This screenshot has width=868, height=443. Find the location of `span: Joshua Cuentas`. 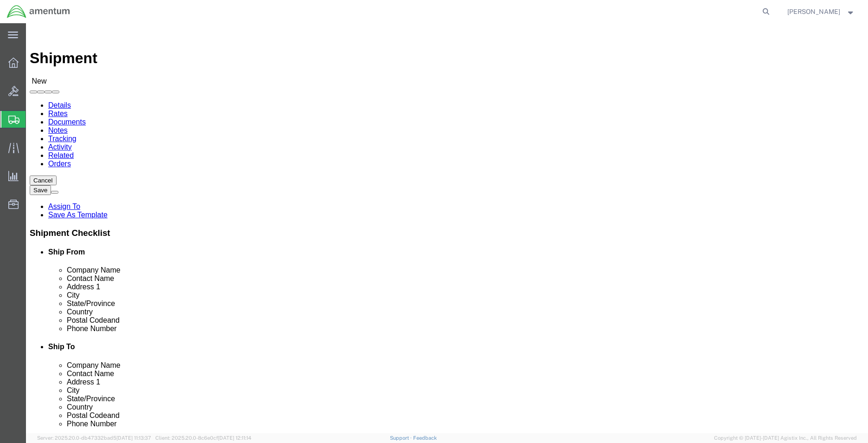

span: Joshua Cuentas is located at coordinates (814, 12).